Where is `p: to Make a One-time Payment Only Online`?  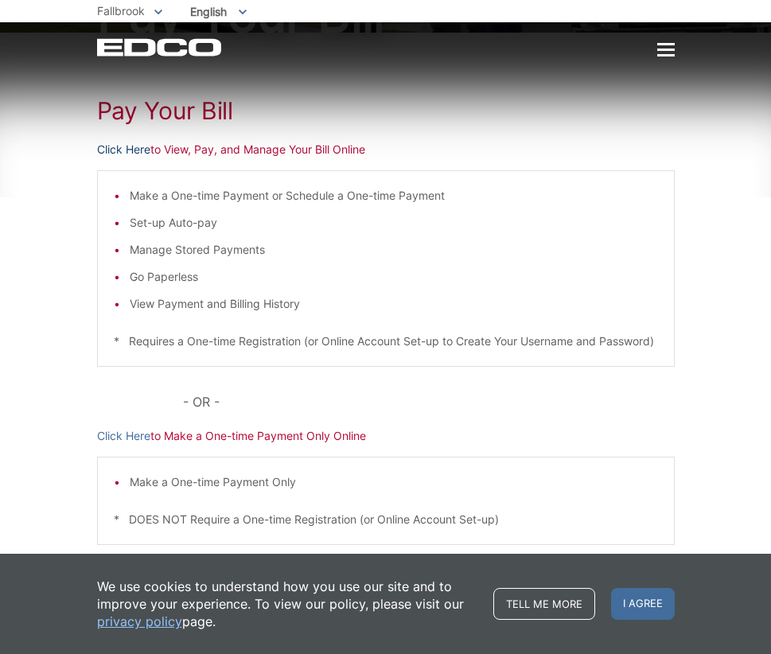 p: to Make a One-time Payment Only Online is located at coordinates (386, 436).